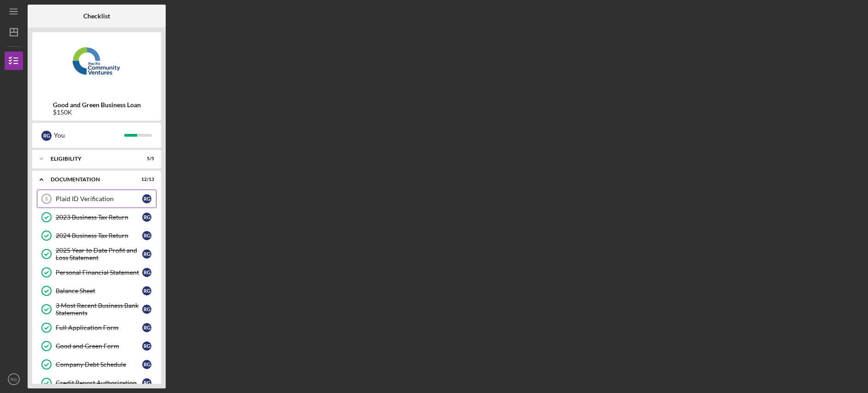 The image size is (868, 393). I want to click on div: 12 / 13, so click(146, 180).